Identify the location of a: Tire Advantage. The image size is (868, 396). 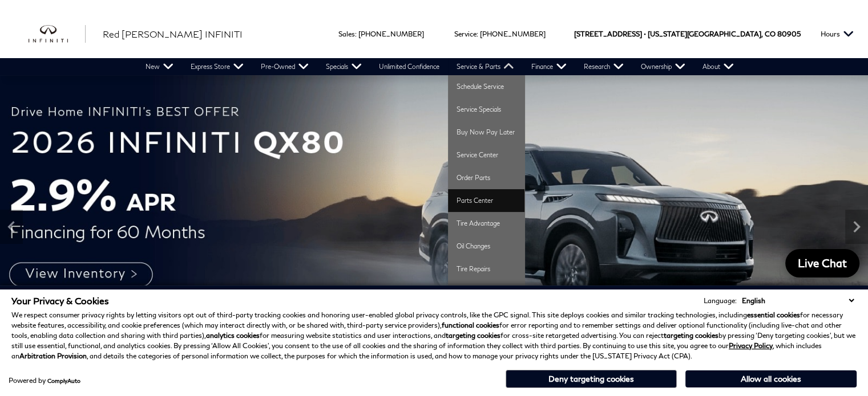
(486, 223).